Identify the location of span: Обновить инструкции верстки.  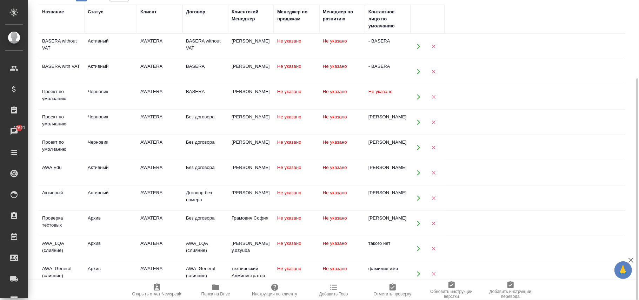
(452, 294).